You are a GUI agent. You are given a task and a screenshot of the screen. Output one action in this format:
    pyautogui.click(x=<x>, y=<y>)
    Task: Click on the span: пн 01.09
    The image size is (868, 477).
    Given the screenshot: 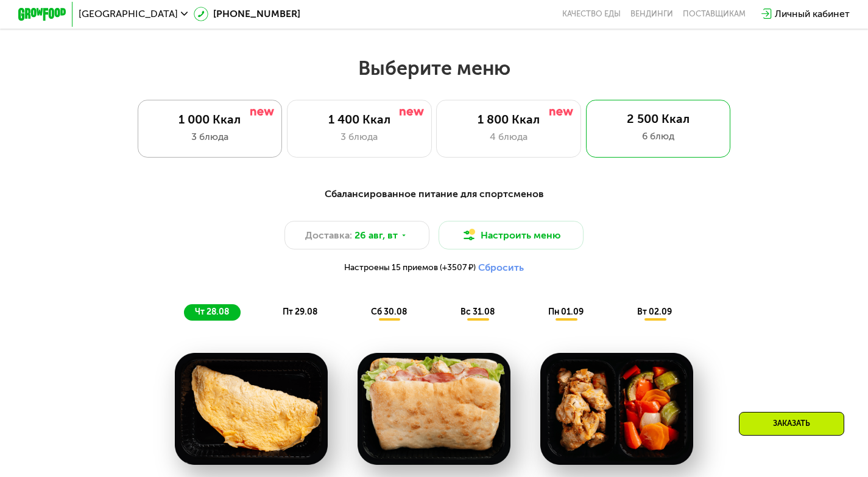 What is the action you would take?
    pyautogui.click(x=566, y=312)
    